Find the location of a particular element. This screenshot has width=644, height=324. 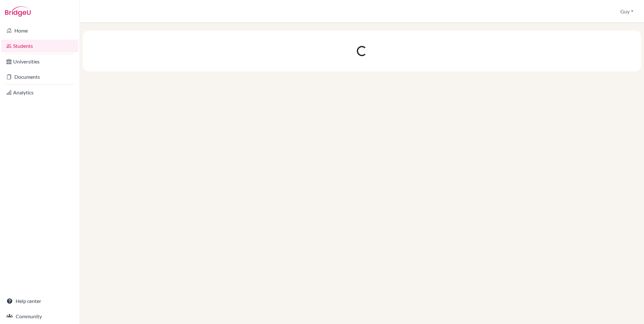

a: Documents is located at coordinates (39, 77).